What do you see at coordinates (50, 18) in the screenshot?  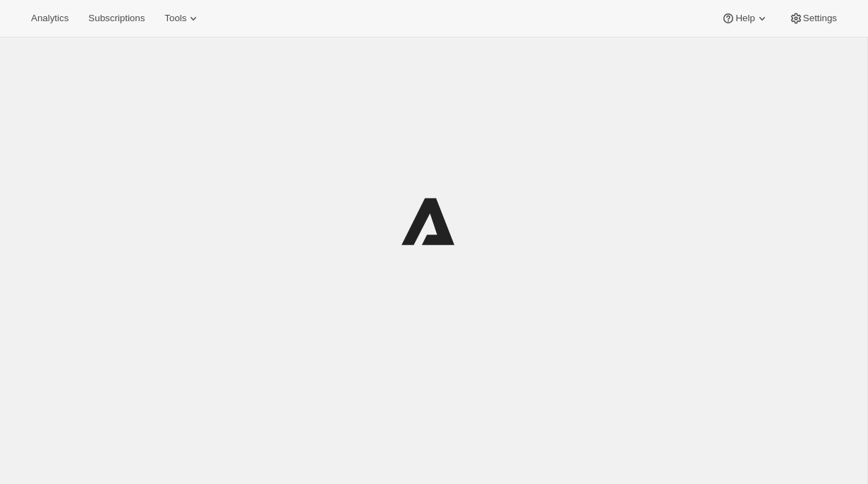 I see `span: Analytics` at bounding box center [50, 18].